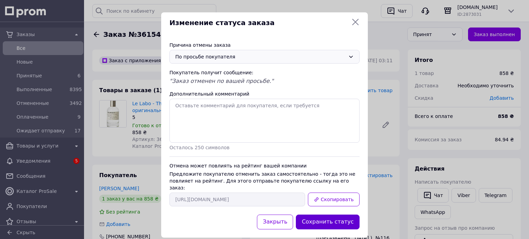 The height and width of the screenshot is (239, 529). Describe the element at coordinates (260, 57) in the screenshot. I see `div: По просьбе покупателя` at that location.